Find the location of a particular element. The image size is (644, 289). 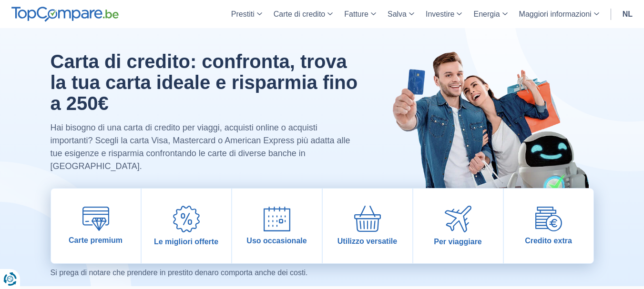

a: Uso occasionale is located at coordinates (277, 226).